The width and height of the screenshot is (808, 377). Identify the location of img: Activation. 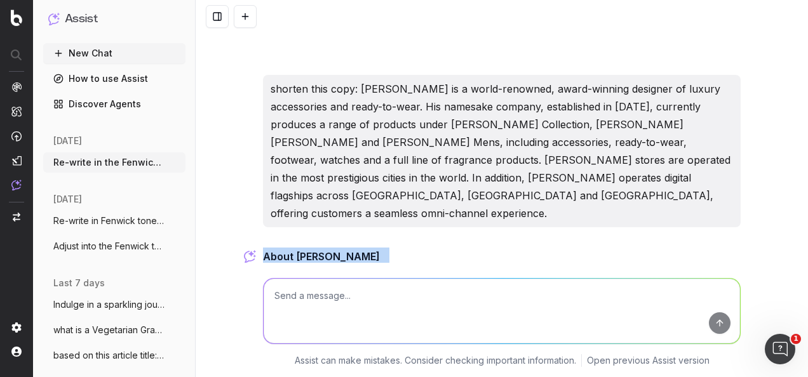
(17, 136).